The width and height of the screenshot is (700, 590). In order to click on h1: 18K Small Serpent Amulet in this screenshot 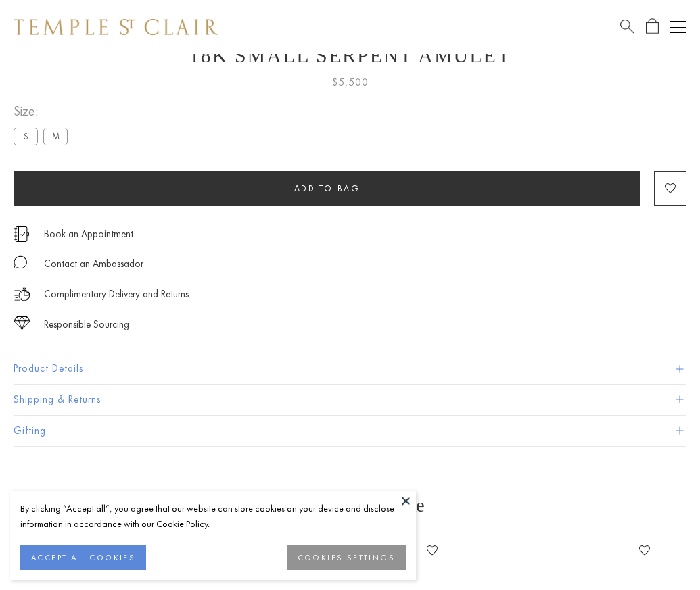, I will do `click(350, 56)`.